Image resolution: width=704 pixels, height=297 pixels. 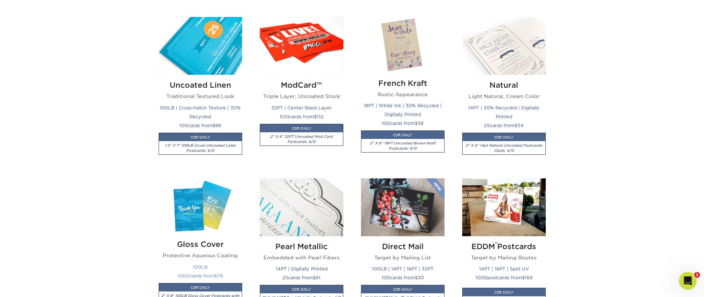 What do you see at coordinates (301, 268) in the screenshot?
I see `small: 14PT | Digitally Printed` at bounding box center [301, 268].